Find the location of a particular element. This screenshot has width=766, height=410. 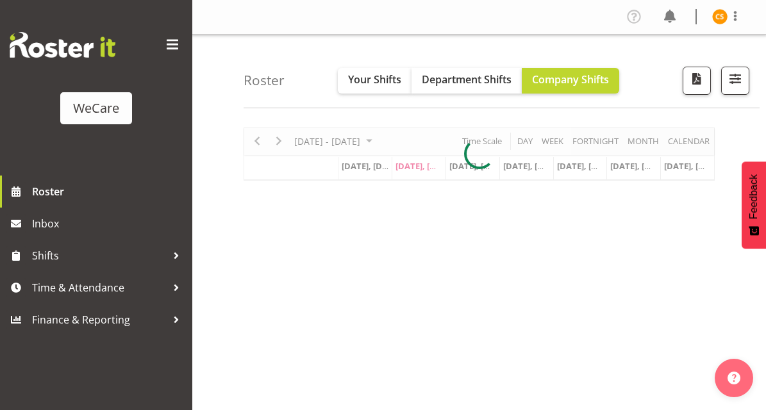

span: Shifts is located at coordinates (99, 256).